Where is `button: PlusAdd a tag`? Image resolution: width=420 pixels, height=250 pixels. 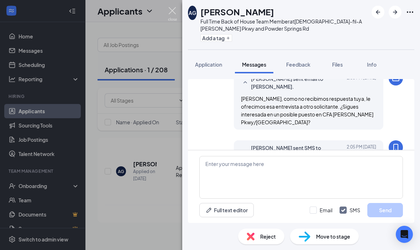 button: PlusAdd a tag is located at coordinates (216, 38).